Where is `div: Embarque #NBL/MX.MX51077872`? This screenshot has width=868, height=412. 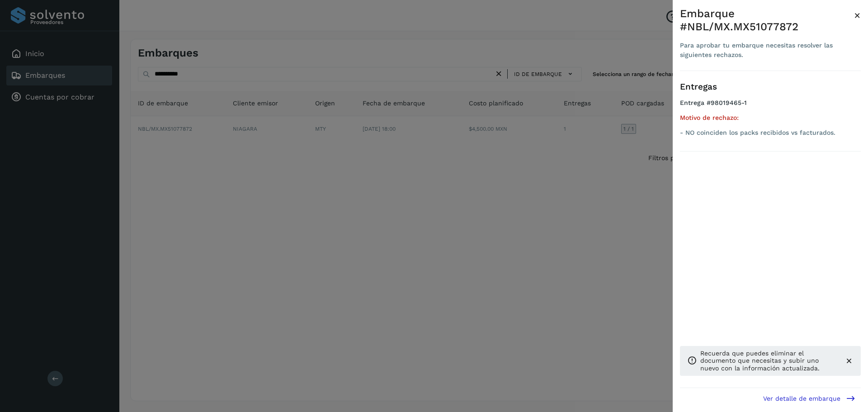
div: Embarque #NBL/MX.MX51077872 is located at coordinates (767, 21).